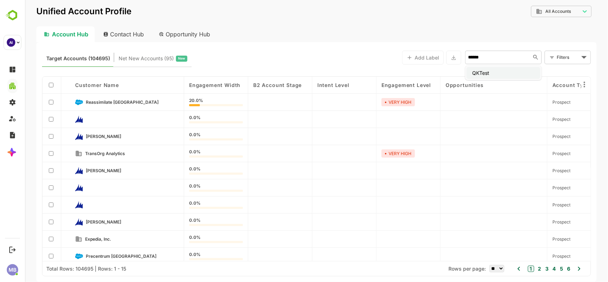 The width and height of the screenshot is (608, 282). I want to click on button: Export the selected data as CSV, so click(429, 57).